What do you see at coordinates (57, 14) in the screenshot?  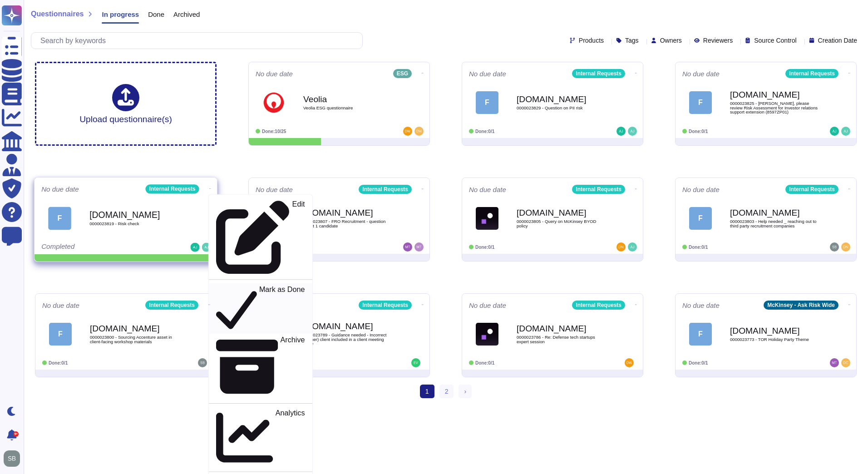 I see `span: Questionnaires` at bounding box center [57, 14].